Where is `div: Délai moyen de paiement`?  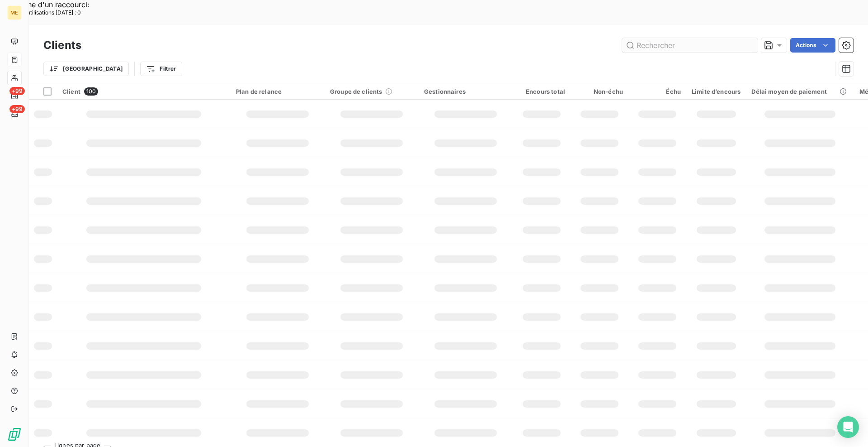 div: Délai moyen de paiement is located at coordinates (800, 91).